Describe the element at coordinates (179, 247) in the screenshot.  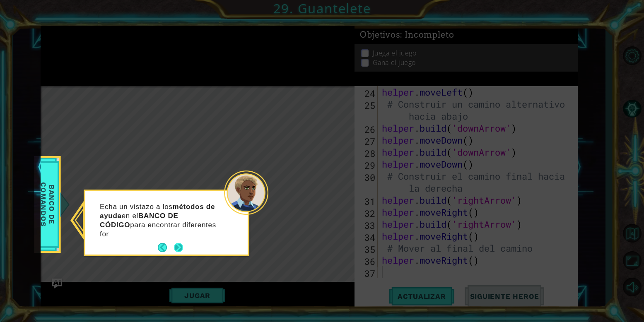
I see `button: Next` at that location.